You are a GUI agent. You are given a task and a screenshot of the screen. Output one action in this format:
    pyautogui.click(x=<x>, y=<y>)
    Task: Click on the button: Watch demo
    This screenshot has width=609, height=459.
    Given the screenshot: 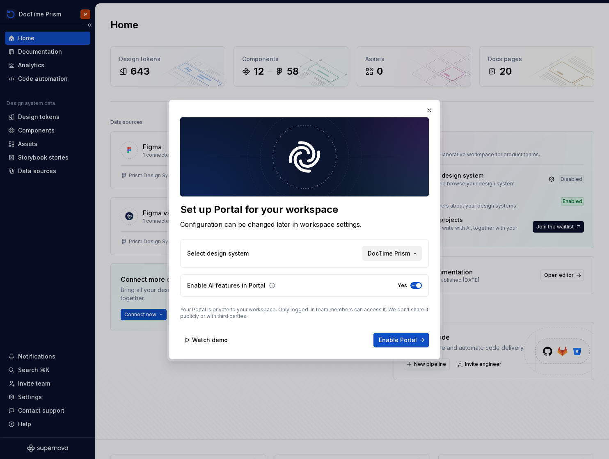 What is the action you would take?
    pyautogui.click(x=206, y=340)
    